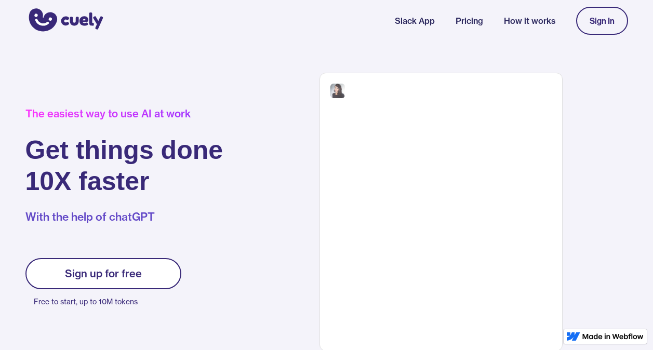  I want to click on a: home, so click(64, 21).